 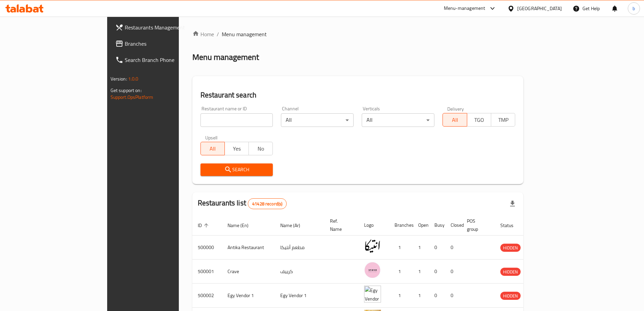 What do you see at coordinates (299, 247) in the screenshot?
I see `td: مطعم أنتيكا` at bounding box center [299, 247].